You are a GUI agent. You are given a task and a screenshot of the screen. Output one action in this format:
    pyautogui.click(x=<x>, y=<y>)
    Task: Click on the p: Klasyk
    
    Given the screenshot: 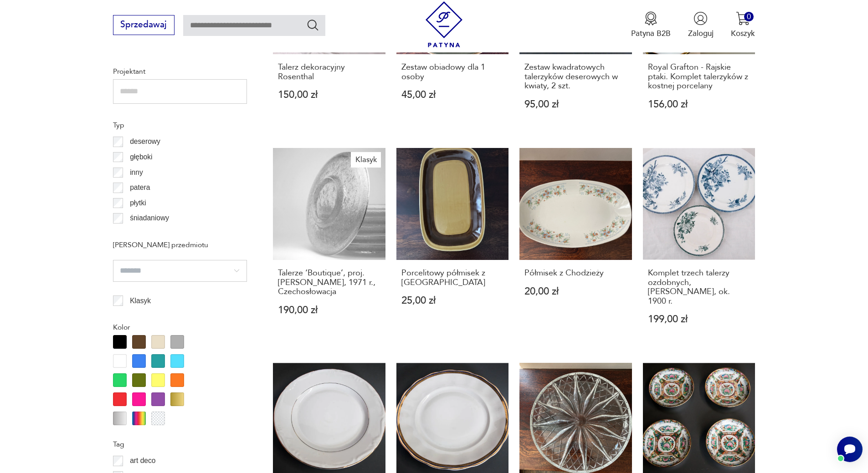 What is the action you would take?
    pyautogui.click(x=140, y=301)
    